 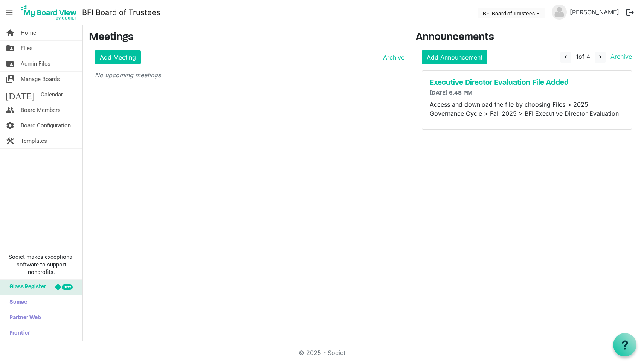 What do you see at coordinates (49, 13) in the screenshot?
I see `img: My Board View Logo` at bounding box center [49, 13].